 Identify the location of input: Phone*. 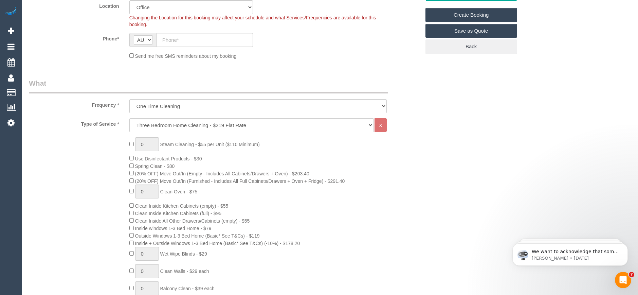
(205, 40).